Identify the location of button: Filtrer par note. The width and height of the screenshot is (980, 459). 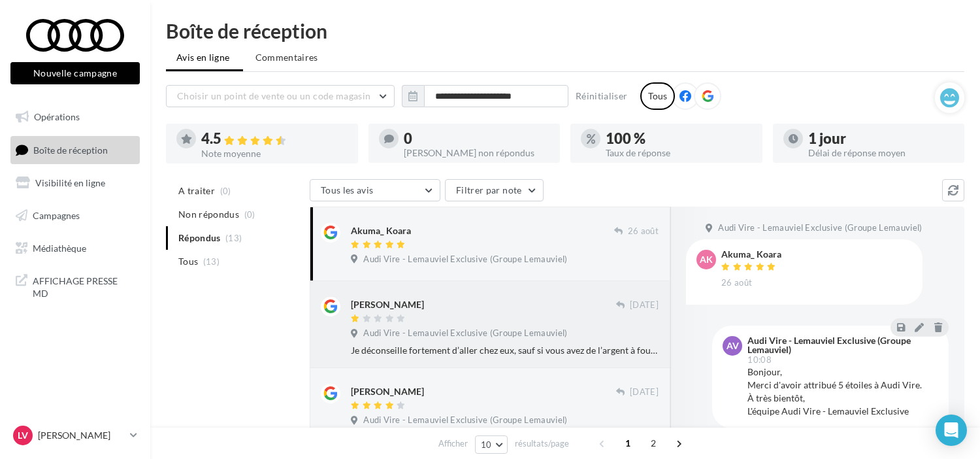
(494, 190).